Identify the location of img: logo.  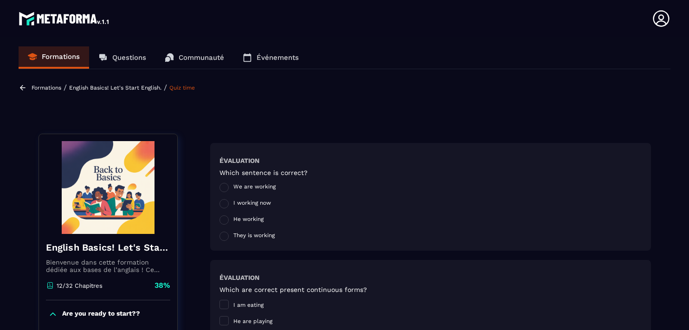
(65, 19).